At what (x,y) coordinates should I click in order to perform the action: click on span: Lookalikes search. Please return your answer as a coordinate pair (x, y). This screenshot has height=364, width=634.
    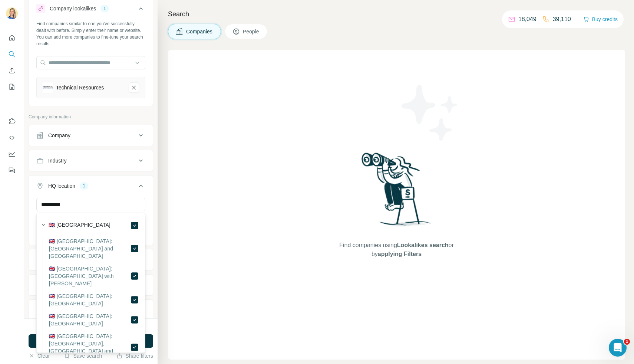
    Looking at the image, I should click on (423, 245).